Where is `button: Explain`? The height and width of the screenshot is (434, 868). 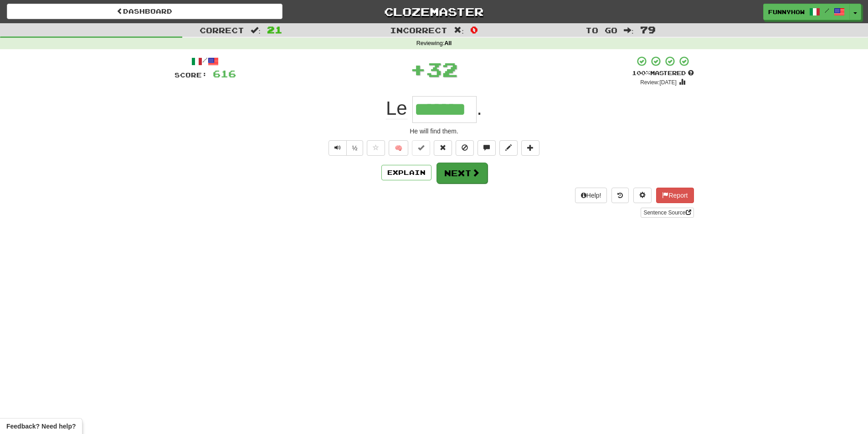 button: Explain is located at coordinates (407, 173).